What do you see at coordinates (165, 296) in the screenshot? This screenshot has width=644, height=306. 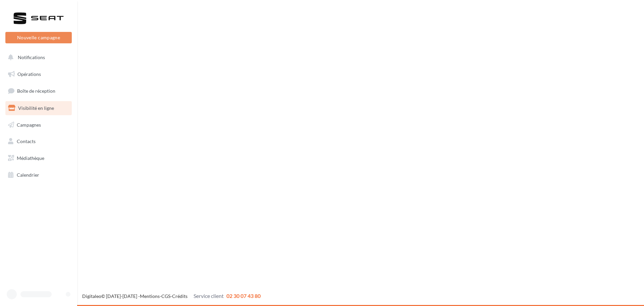 I see `a: CGS` at bounding box center [165, 296].